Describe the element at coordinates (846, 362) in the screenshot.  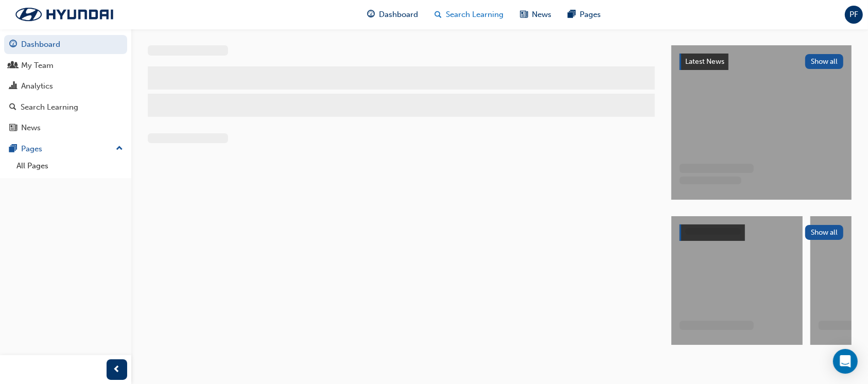
I see `div: Open Intercom Messenger` at that location.